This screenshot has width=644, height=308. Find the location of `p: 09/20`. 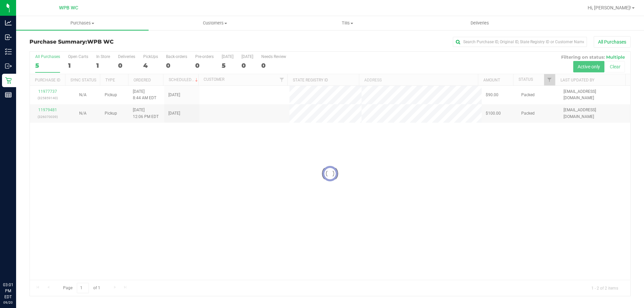

p: 09/20 is located at coordinates (8, 302).